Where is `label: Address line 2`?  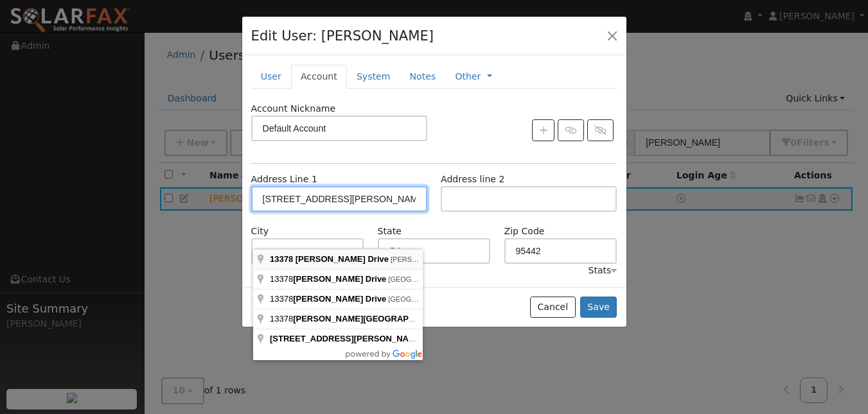 label: Address line 2 is located at coordinates (472, 179).